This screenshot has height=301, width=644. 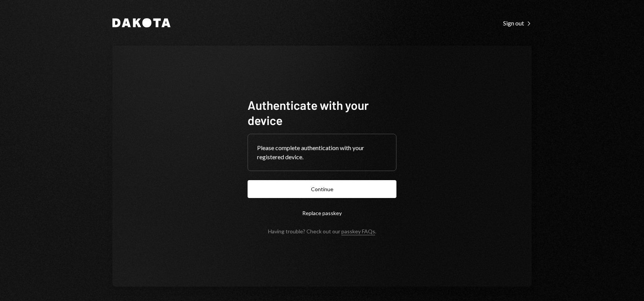 What do you see at coordinates (517, 23) in the screenshot?
I see `div: Sign out` at bounding box center [517, 23].